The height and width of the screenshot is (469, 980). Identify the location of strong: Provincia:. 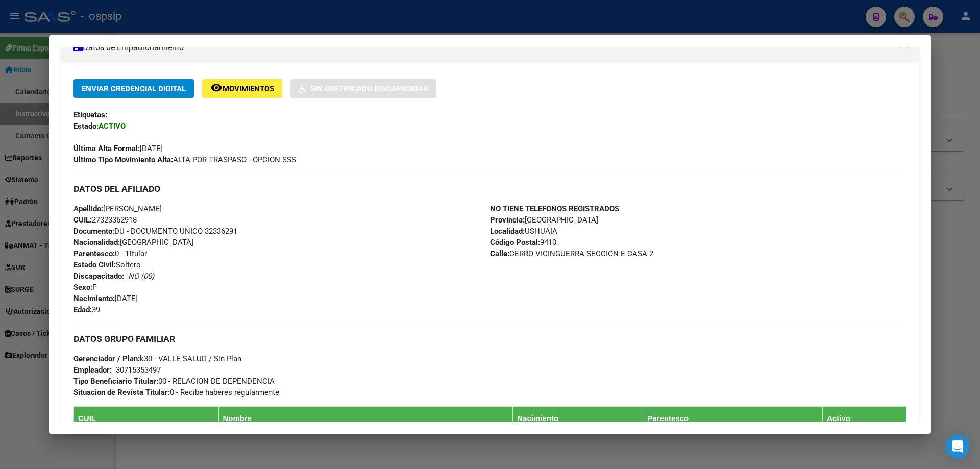
(507, 220).